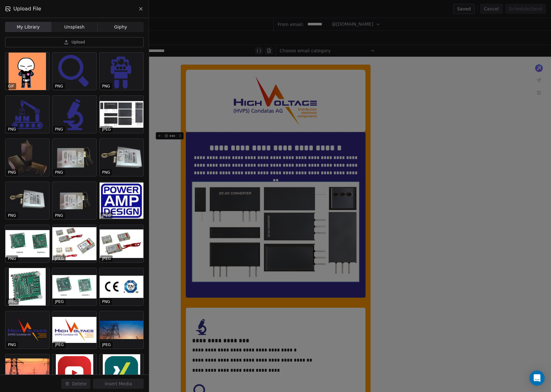  I want to click on p: GIF, so click(11, 86).